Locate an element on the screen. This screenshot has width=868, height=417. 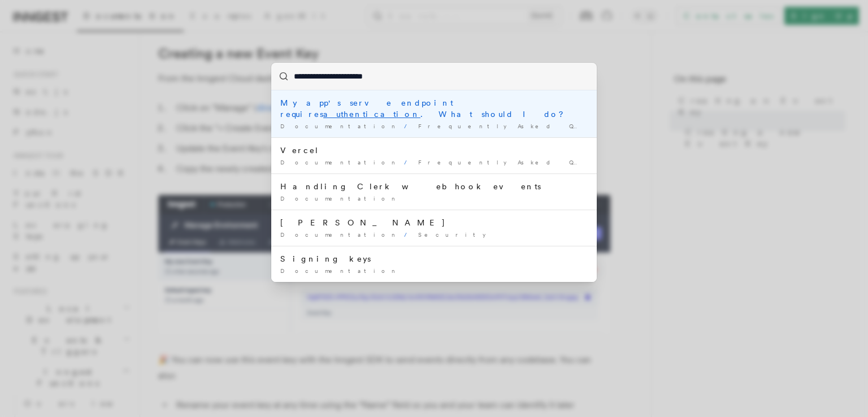
div: My app's serve endpoint requires . What should I do? is located at coordinates (434, 108).